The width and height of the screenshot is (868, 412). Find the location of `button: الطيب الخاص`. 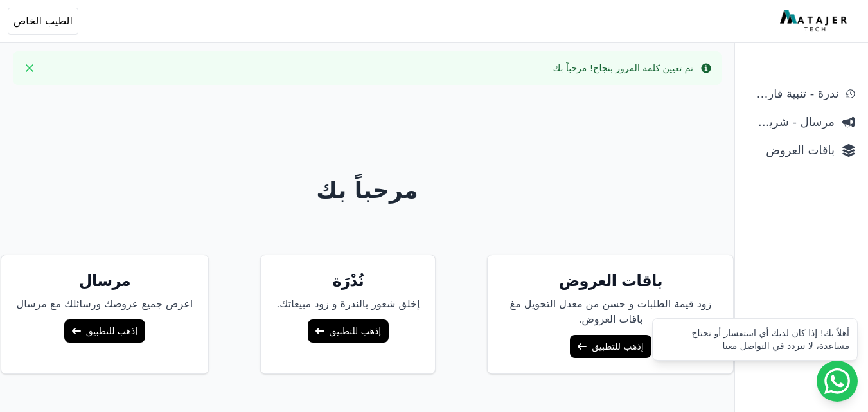

button: الطيب الخاص is located at coordinates (43, 22).